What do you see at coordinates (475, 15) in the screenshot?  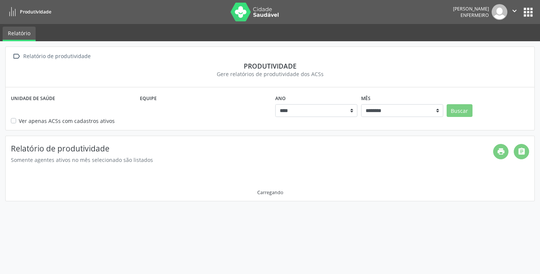 I see `span: Enfermeiro` at bounding box center [475, 15].